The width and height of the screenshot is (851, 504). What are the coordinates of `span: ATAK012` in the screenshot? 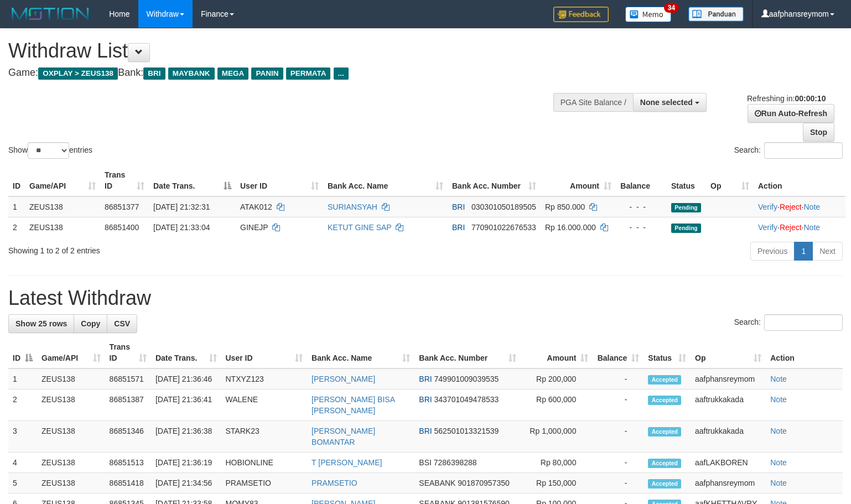 It's located at (256, 207).